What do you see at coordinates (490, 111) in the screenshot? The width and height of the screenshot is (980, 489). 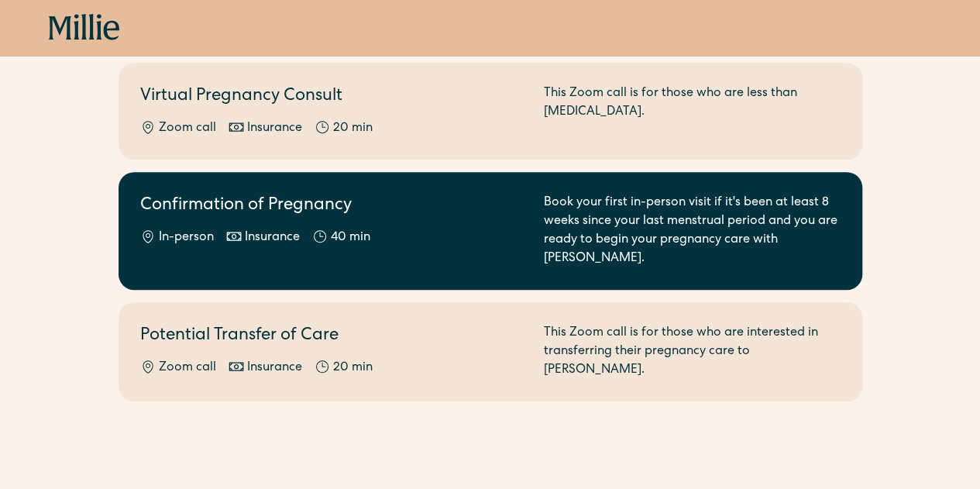 I see `a: Virtual Pregnancy ConsultZoom callInsurance20 minThis Zoom call is for those who are less than [M...` at bounding box center [490, 111].